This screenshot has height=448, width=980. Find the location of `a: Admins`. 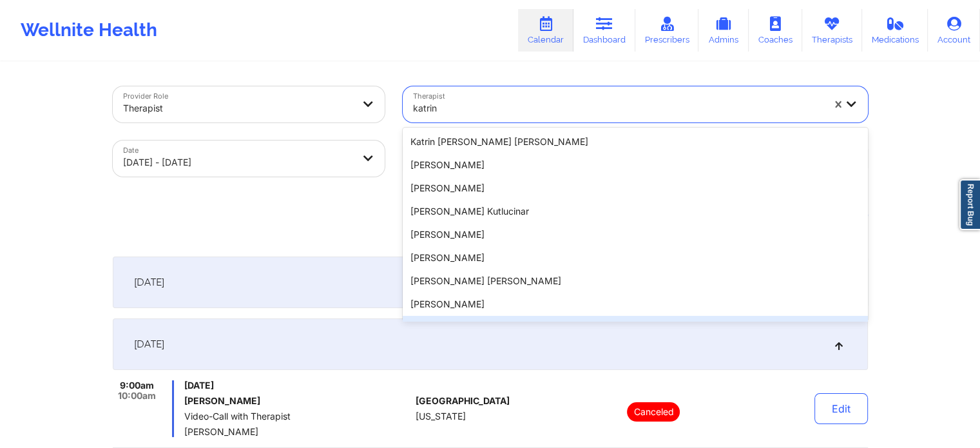

a: Admins is located at coordinates (724, 31).